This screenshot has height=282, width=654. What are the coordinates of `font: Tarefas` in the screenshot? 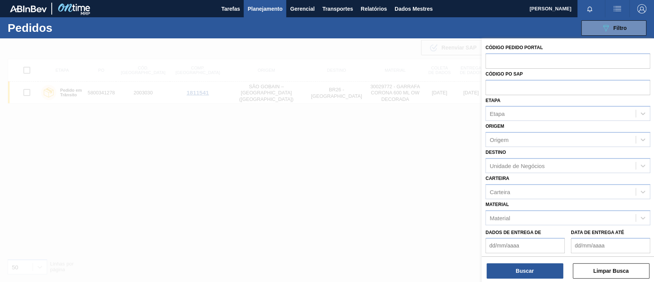 It's located at (231, 9).